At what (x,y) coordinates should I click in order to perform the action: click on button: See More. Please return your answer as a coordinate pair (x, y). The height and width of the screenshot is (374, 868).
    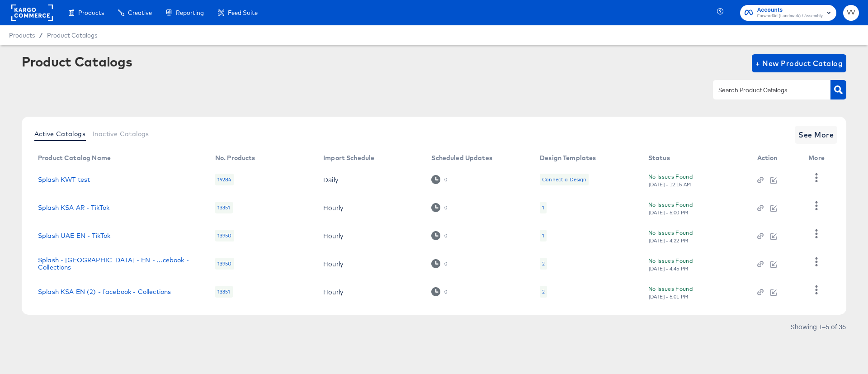
    Looking at the image, I should click on (816, 135).